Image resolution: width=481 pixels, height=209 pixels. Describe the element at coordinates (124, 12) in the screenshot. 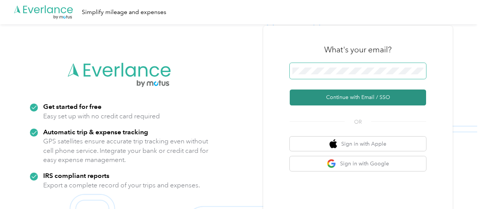

I see `div: Simplify mileage and expenses` at that location.